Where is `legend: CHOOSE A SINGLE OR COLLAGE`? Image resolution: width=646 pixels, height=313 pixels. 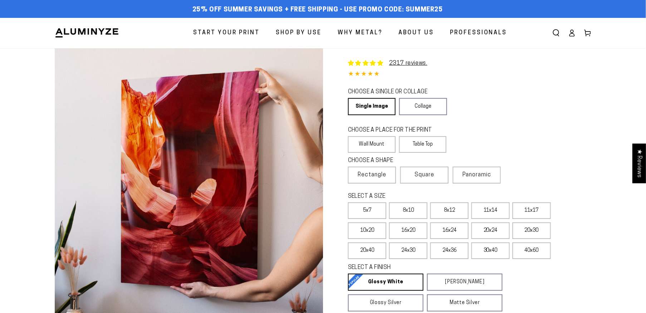
legend: CHOOSE A SINGLE OR COLLAGE is located at coordinates (394, 92).